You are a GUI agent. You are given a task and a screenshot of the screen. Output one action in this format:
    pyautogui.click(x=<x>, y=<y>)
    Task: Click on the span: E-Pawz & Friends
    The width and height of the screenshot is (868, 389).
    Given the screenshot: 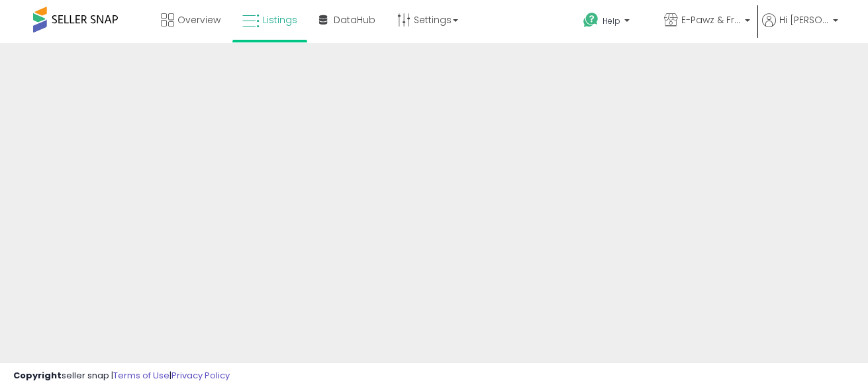 What is the action you would take?
    pyautogui.click(x=711, y=20)
    